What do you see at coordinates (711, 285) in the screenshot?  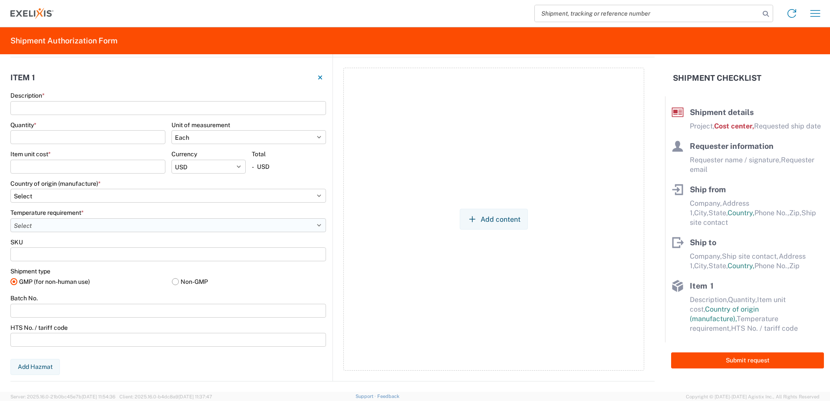 I see `span: 1` at bounding box center [711, 285].